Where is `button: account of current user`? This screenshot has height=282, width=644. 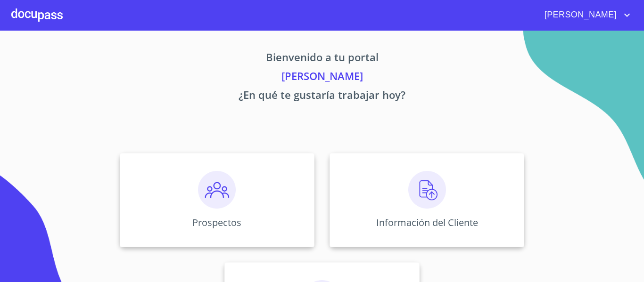 button: account of current user is located at coordinates (584, 15).